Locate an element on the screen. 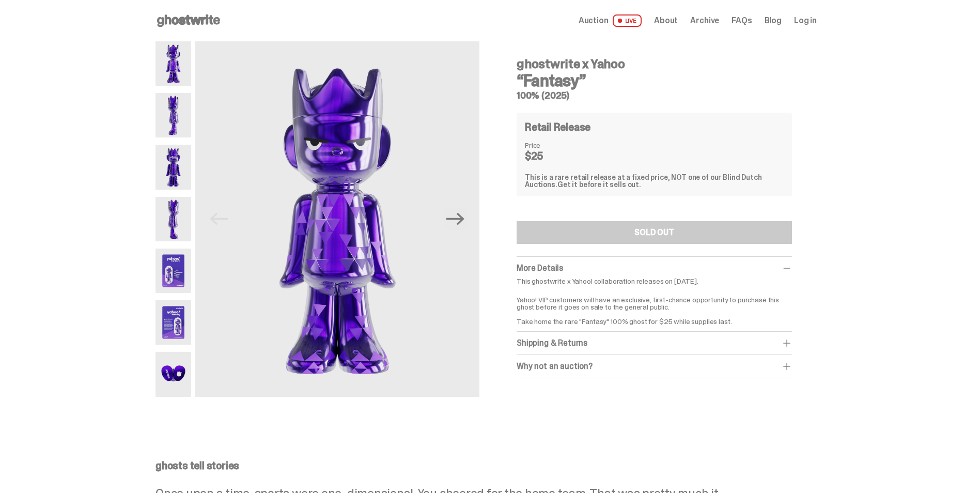  a: FAQs is located at coordinates (742, 21).